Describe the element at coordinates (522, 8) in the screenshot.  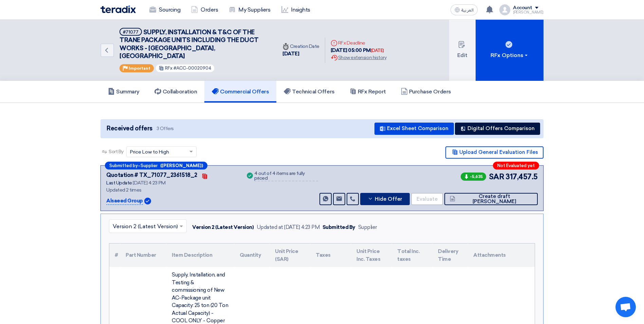
I see `div: Account` at that location.